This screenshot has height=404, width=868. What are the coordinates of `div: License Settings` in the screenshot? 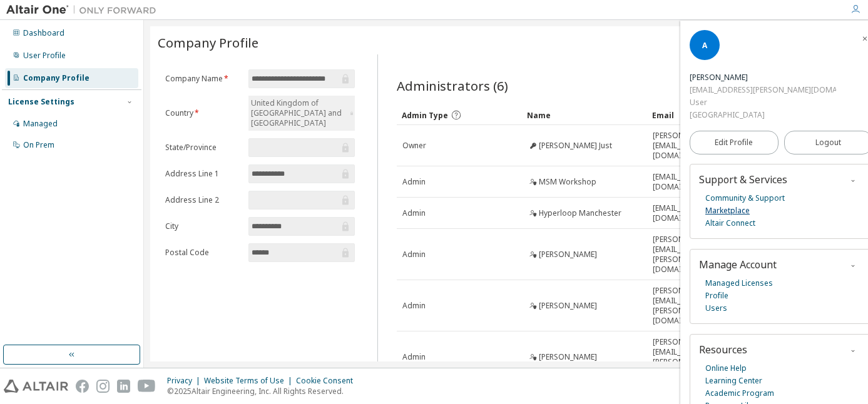 It's located at (42, 102).